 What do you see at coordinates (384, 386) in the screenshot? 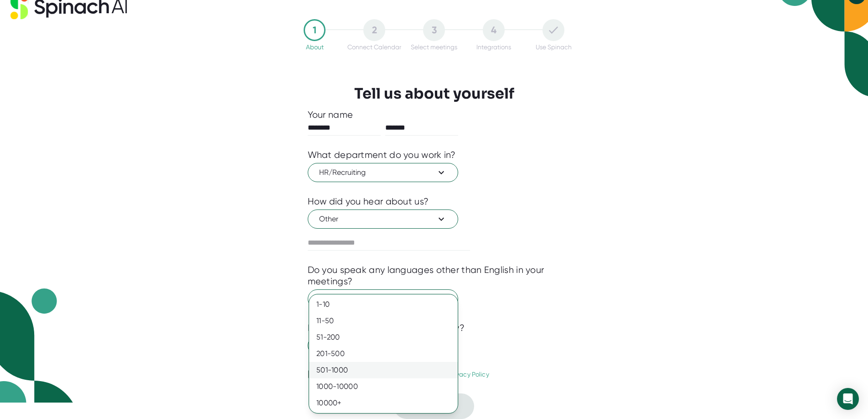
I see `div: 1000-10000` at bounding box center [384, 386].